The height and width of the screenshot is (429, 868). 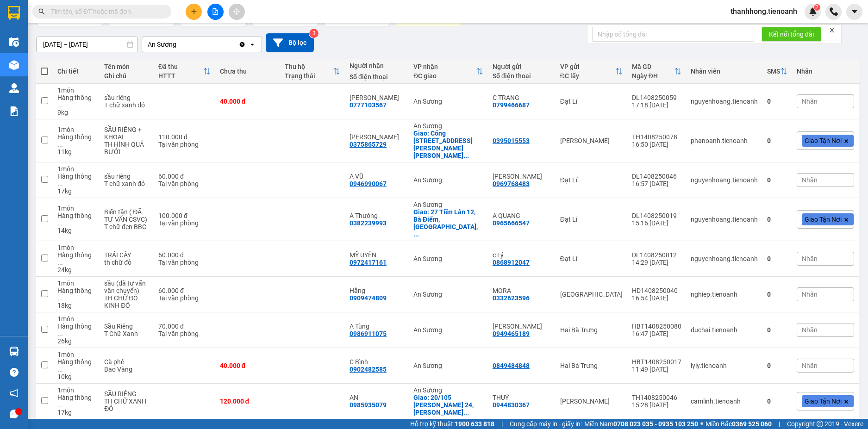 What do you see at coordinates (724, 366) in the screenshot?
I see `div: lyly.tienoanh` at bounding box center [724, 366].